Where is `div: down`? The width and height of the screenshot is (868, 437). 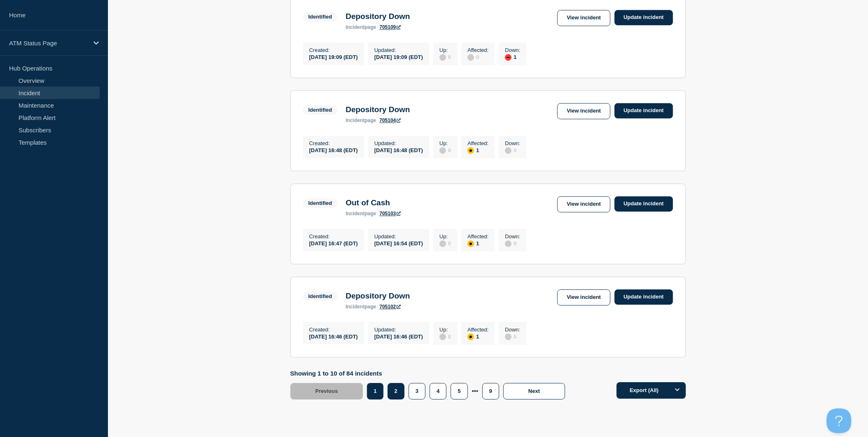
div: down is located at coordinates (508, 57).